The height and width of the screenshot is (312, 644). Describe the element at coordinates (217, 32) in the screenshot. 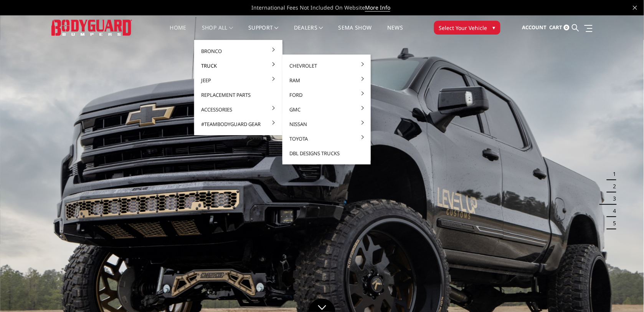

I see `a: shop all` at that location.